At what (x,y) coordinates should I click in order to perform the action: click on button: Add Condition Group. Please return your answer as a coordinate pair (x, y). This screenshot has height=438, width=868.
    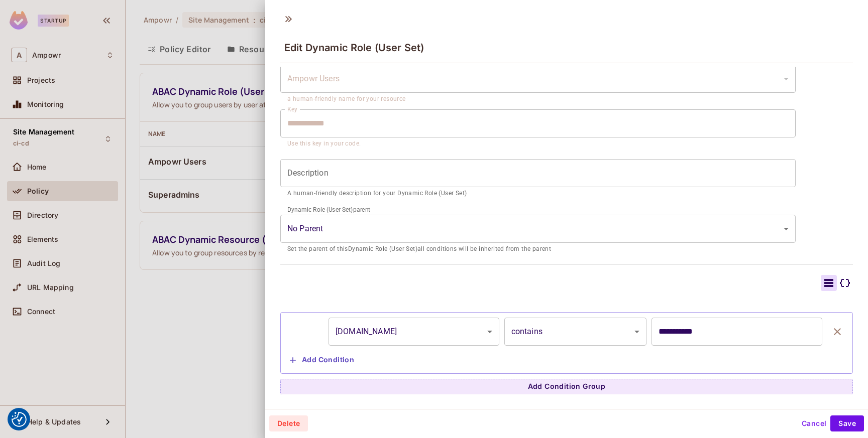
    Looking at the image, I should click on (567, 387).